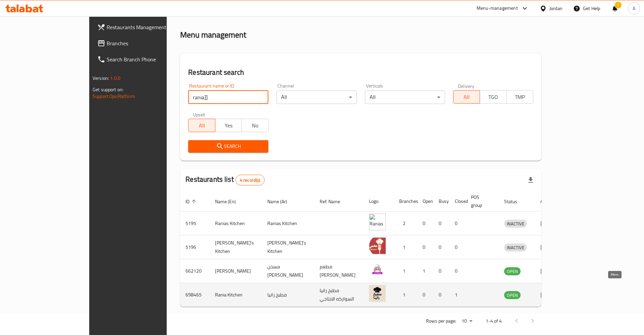 The height and width of the screenshot is (335, 644). What do you see at coordinates (547, 201) in the screenshot?
I see `th: Action` at bounding box center [547, 201].